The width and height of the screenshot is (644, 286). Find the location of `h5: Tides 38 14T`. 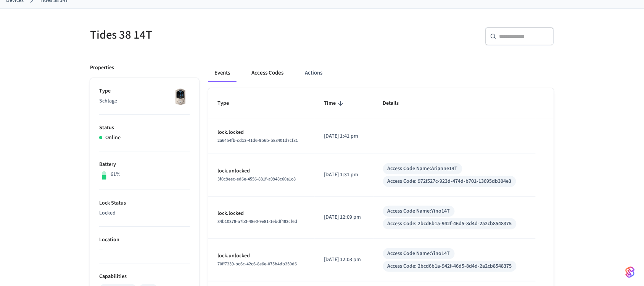

h5: Tides 38 14T is located at coordinates (204, 35).